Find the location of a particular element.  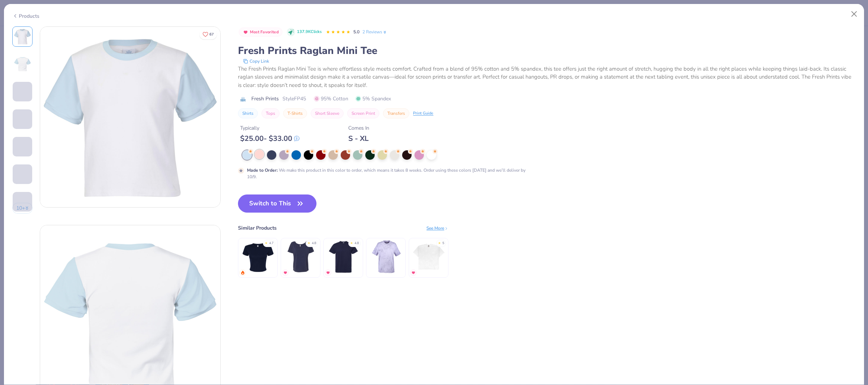

div: Typically is located at coordinates (270, 128).